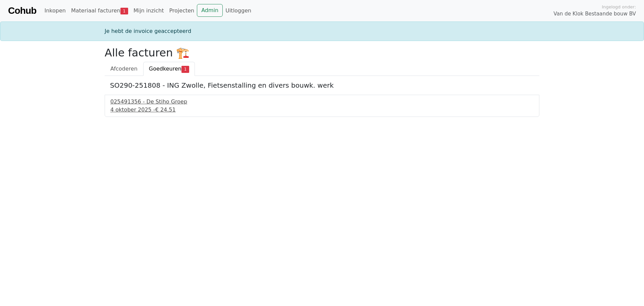  I want to click on a: Admin, so click(209, 10).